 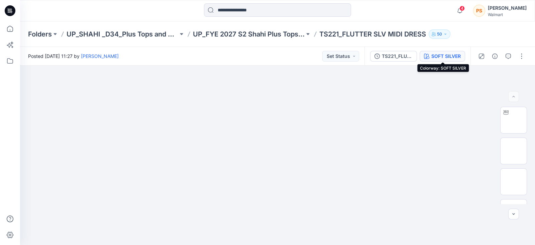 I want to click on p: TS221_FLUTTER SLV MIDI DRESS, so click(x=372, y=34).